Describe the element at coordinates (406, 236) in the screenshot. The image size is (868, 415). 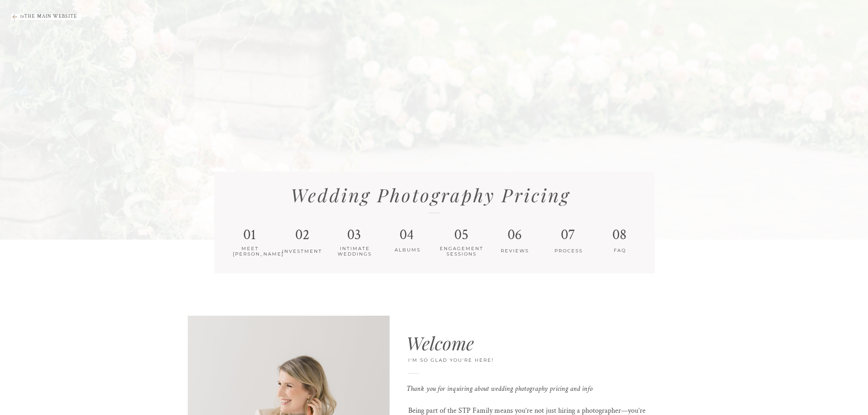
I see `h1: 04` at that location.